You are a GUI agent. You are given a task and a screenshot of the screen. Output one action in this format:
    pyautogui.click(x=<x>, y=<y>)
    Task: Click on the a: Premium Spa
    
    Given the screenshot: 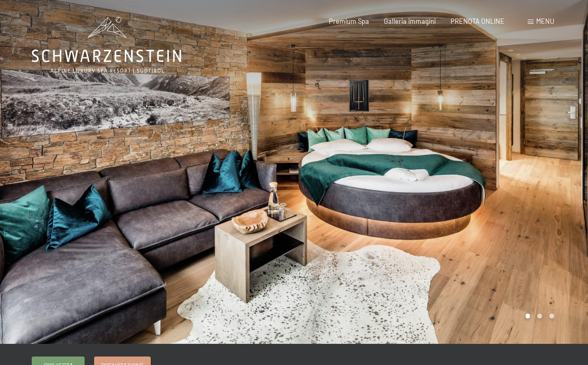 What is the action you would take?
    pyautogui.click(x=349, y=21)
    